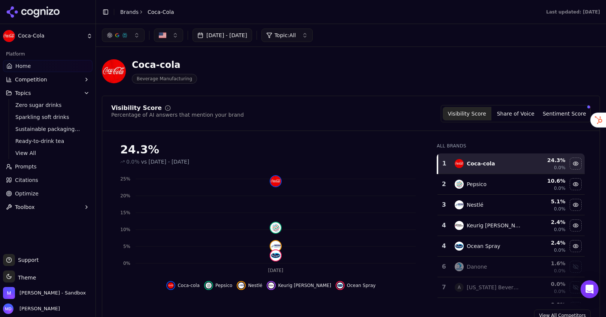 The image size is (606, 317). I want to click on span: Melissa Dowd - Sandbox, so click(52, 293).